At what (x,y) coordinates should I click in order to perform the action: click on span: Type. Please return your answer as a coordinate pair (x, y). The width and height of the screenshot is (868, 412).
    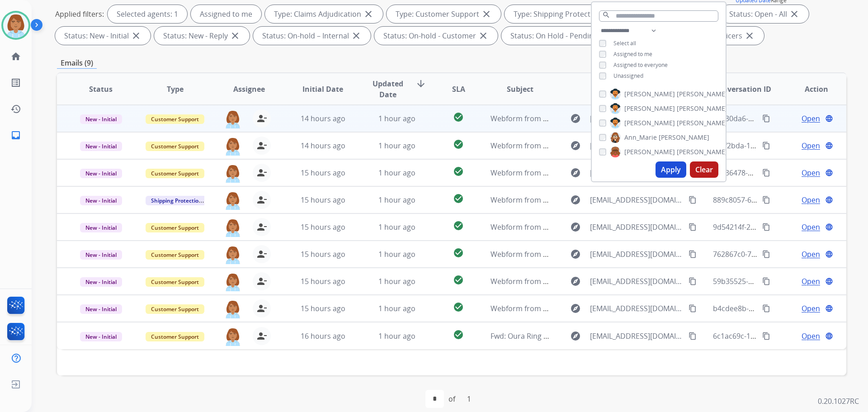
    Looking at the image, I should click on (175, 89).